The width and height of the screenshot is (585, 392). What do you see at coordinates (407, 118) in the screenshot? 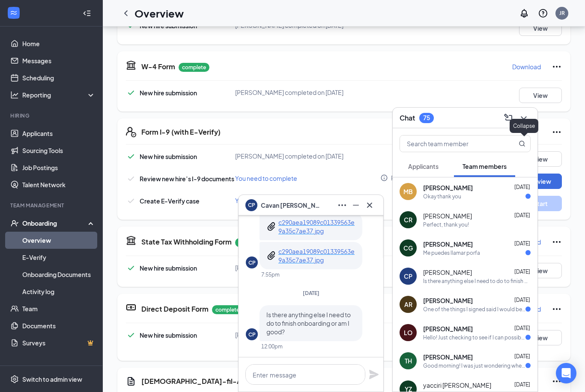
I see `h3: Chat` at bounding box center [407, 118].